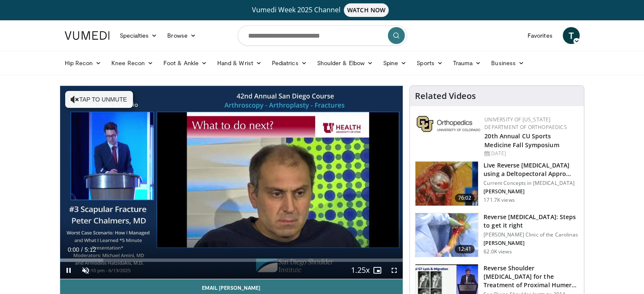  I want to click on span: WATCH NOW, so click(366, 10).